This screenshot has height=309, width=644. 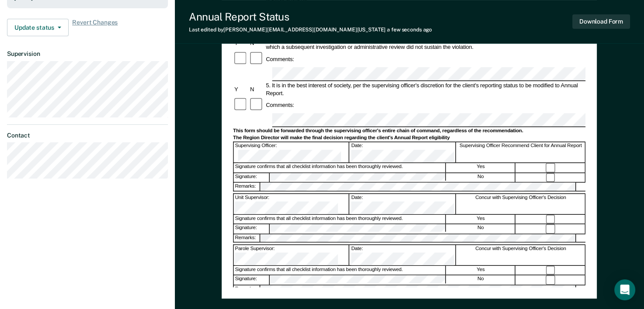 I want to click on dt: Supervision, so click(x=88, y=54).